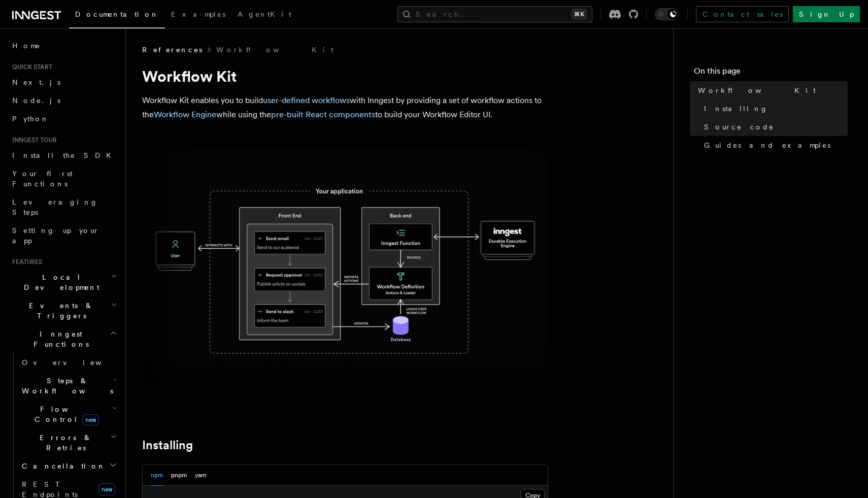 The width and height of the screenshot is (868, 498). Describe the element at coordinates (63, 207) in the screenshot. I see `a: Leveraging Steps` at that location.